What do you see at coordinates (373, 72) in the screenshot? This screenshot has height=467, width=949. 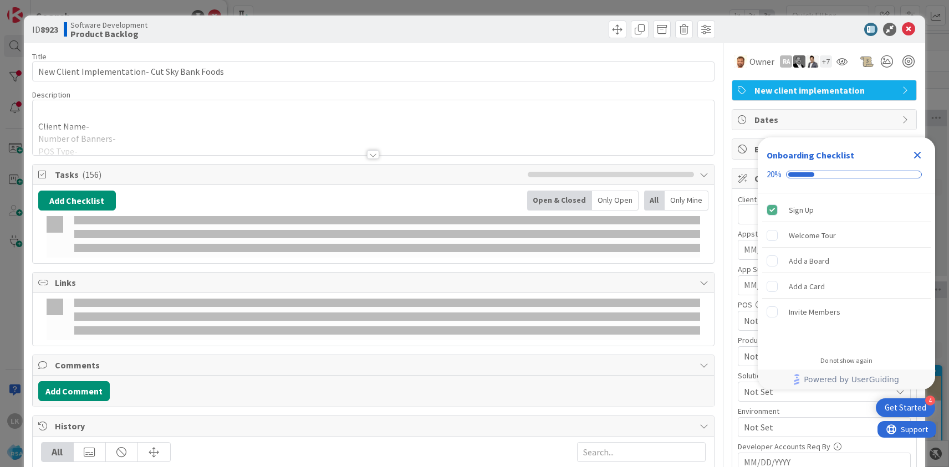 I see `input: type card name here...` at bounding box center [373, 72].